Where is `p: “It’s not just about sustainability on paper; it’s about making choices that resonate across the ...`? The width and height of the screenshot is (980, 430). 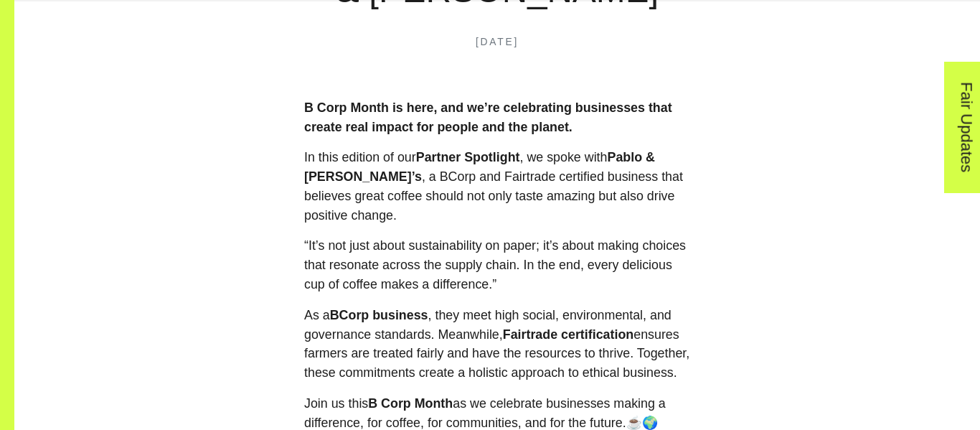
p: “It’s not just about sustainability on paper; it’s about making choices that resonate across the ... is located at coordinates (497, 265).